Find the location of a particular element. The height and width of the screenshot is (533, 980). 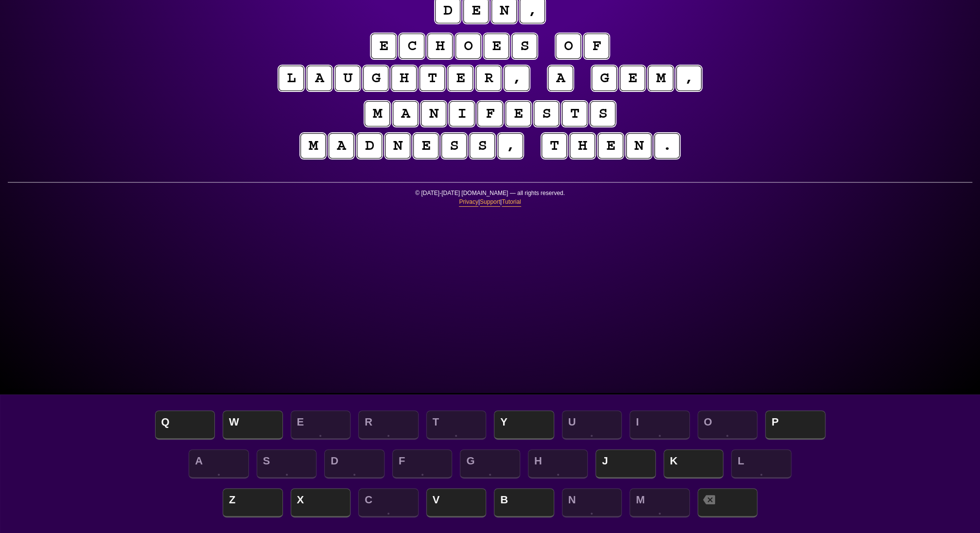

span: H is located at coordinates (558, 464).